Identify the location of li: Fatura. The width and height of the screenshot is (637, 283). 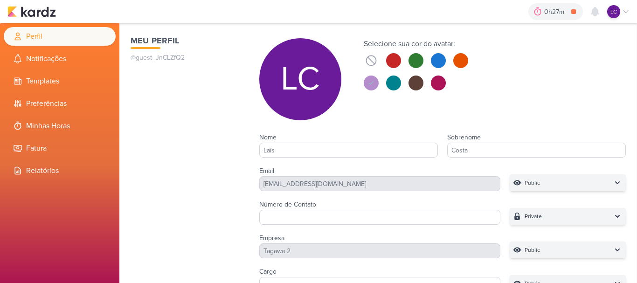
(60, 148).